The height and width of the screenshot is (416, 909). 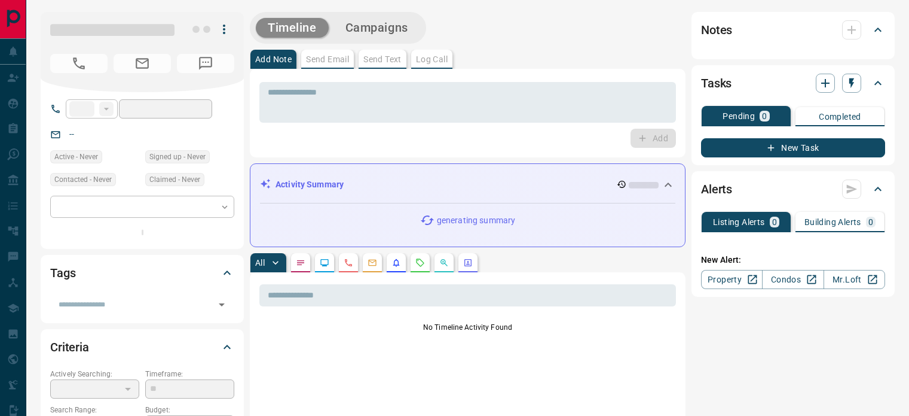 What do you see at coordinates (178, 157) in the screenshot?
I see `span: Signed up - Never` at bounding box center [178, 157].